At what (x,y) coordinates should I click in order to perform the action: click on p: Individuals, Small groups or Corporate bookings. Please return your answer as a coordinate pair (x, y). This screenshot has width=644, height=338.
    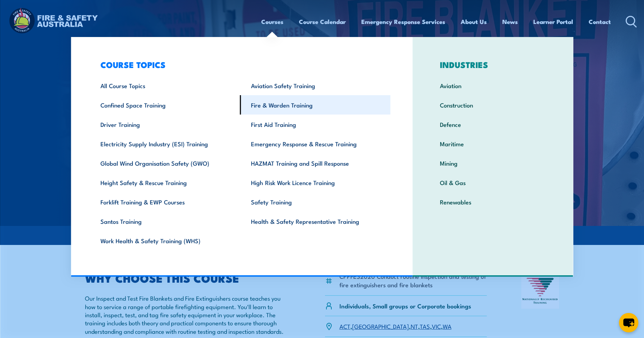
    Looking at the image, I should click on (405, 306).